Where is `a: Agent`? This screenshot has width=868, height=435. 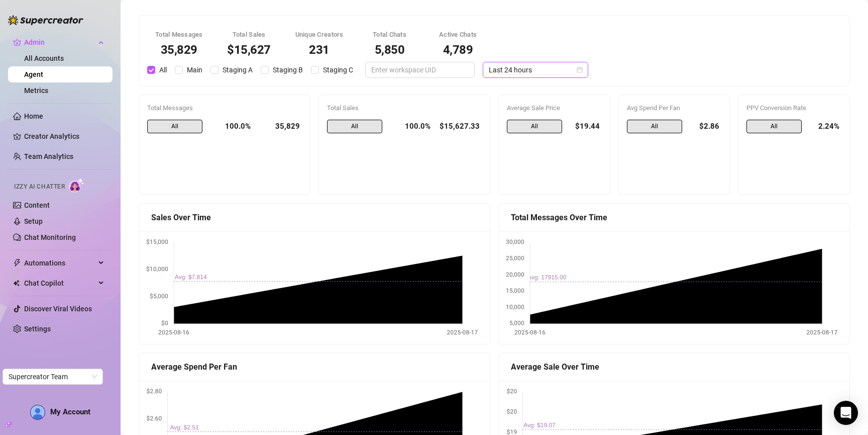
a: Agent is located at coordinates (34, 74).